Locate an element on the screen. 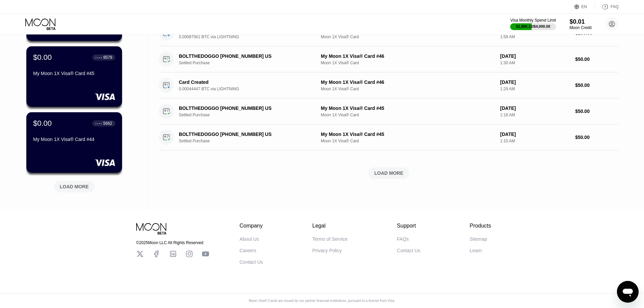 Image resolution: width=644 pixels, height=308 pixels. div: 1:58 AM is located at coordinates (535, 37).